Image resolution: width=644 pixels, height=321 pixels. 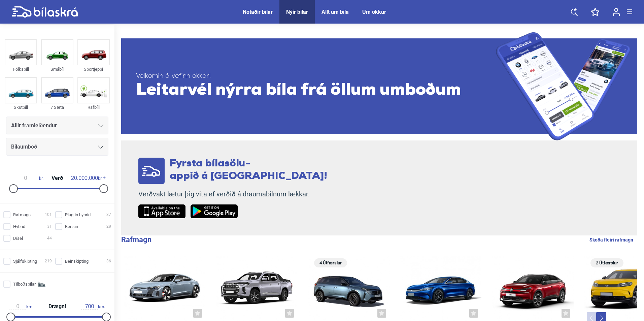 What do you see at coordinates (258, 12) in the screenshot?
I see `div: Notaðir bílar` at bounding box center [258, 12].